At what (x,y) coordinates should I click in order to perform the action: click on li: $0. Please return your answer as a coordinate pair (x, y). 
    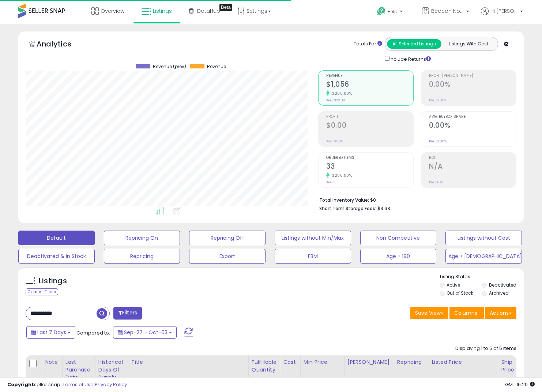
    Looking at the image, I should click on (415, 199).